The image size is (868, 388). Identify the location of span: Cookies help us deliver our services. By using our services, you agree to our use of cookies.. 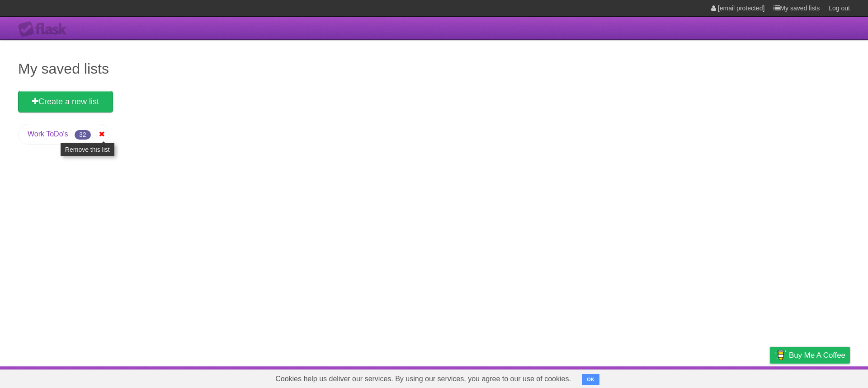
(424, 379).